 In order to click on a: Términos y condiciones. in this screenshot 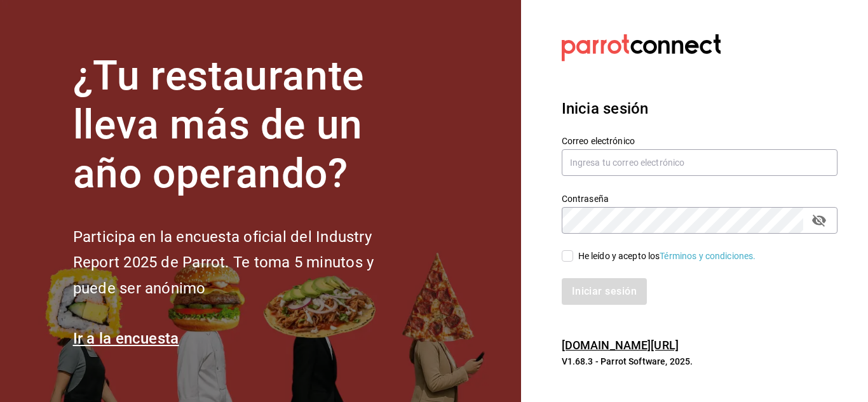, I will do `click(708, 256)`.